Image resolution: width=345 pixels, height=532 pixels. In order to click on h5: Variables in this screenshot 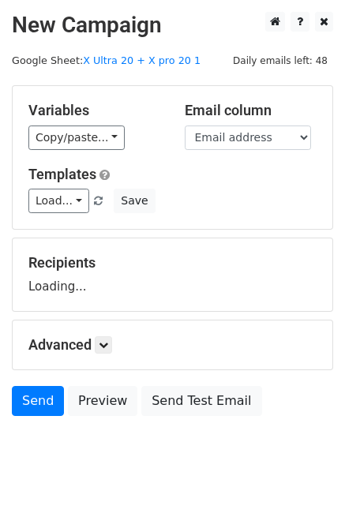, I will do `click(95, 110)`.